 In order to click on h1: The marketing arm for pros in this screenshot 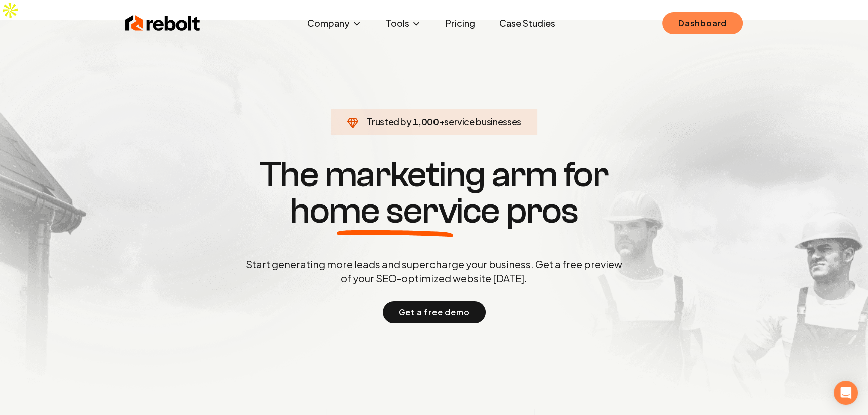, I will do `click(434, 193)`.